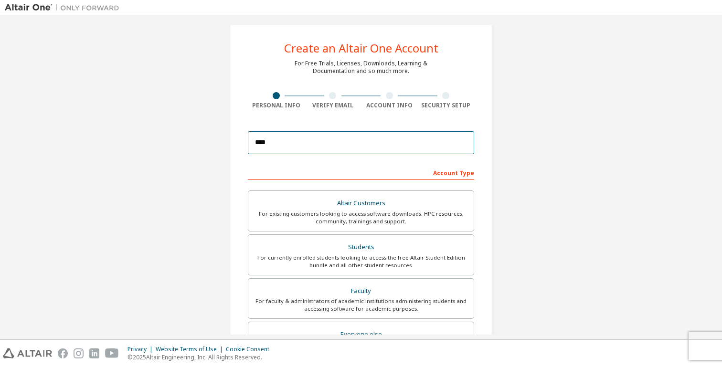 The height and width of the screenshot is (367, 722). Describe the element at coordinates (250, 350) in the screenshot. I see `div: Cookie Consent` at that location.